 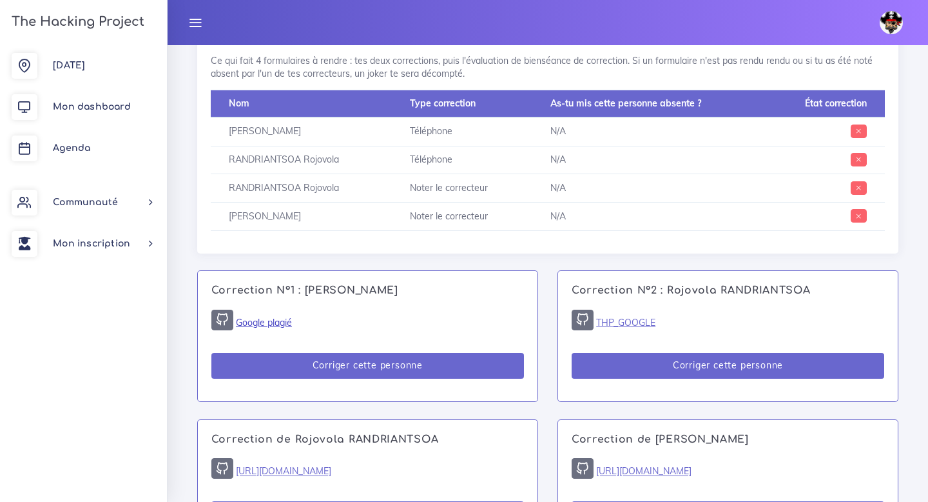 What do you see at coordinates (548, 67) in the screenshot?
I see `p: Ce qui fait 4 formulaires à rendre : tes deux corrections, puis l'évaluation de bienséance de cor...` at bounding box center [548, 67].